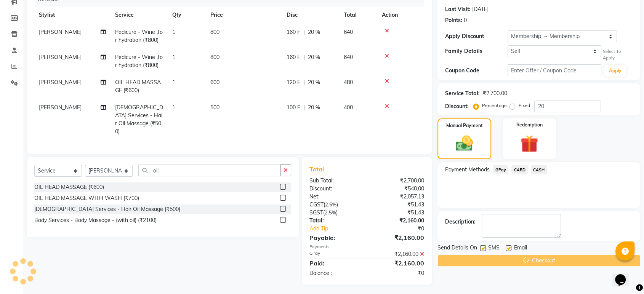  What do you see at coordinates (494, 248) in the screenshot?
I see `span: SMS` at bounding box center [494, 248].